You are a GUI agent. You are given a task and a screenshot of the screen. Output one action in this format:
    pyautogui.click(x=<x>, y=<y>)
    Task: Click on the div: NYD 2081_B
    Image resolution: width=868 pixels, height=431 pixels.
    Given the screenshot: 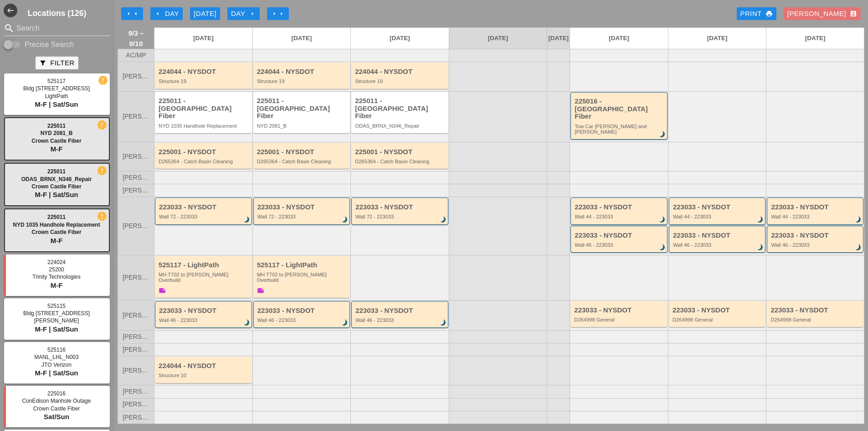 What is the action you would take?
    pyautogui.click(x=302, y=125)
    